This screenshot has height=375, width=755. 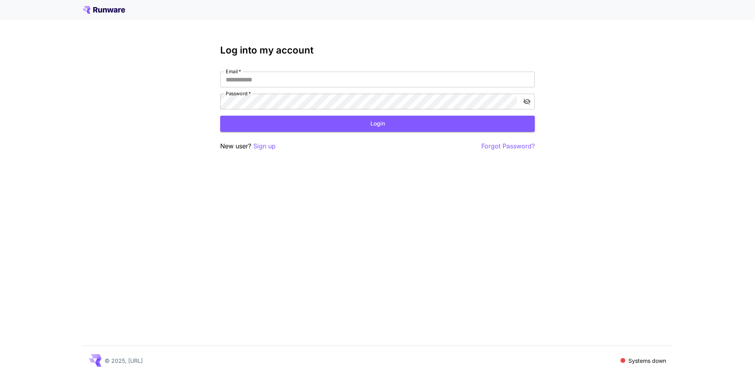 I want to click on p: Forgot Password?, so click(x=508, y=146).